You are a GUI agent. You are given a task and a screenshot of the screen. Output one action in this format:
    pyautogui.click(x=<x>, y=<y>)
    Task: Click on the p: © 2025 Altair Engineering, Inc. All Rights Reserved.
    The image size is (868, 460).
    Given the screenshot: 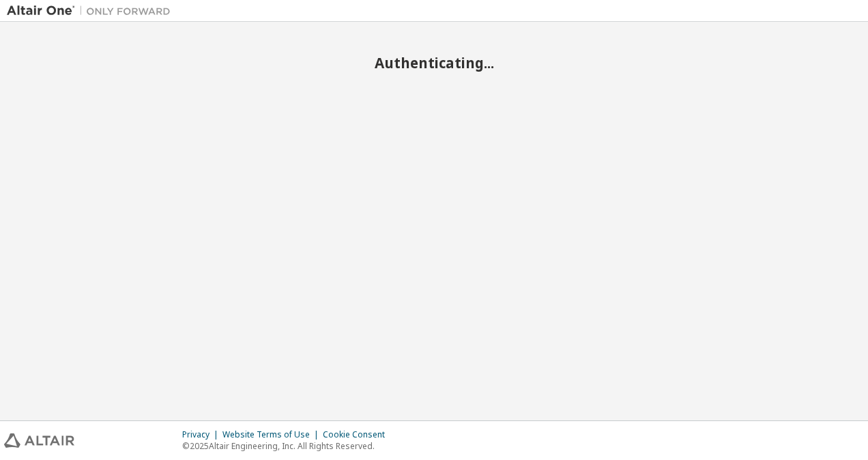 What is the action you would take?
    pyautogui.click(x=288, y=445)
    